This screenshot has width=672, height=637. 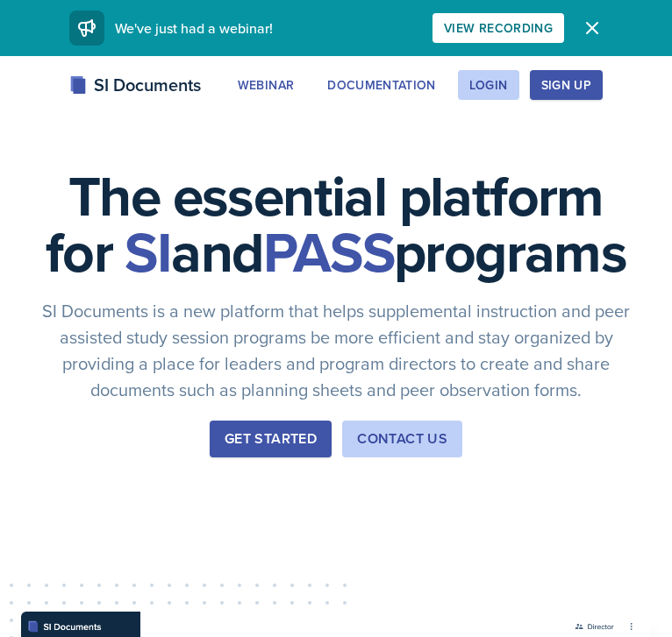 What do you see at coordinates (401, 439) in the screenshot?
I see `div: Contact Us` at bounding box center [401, 439].